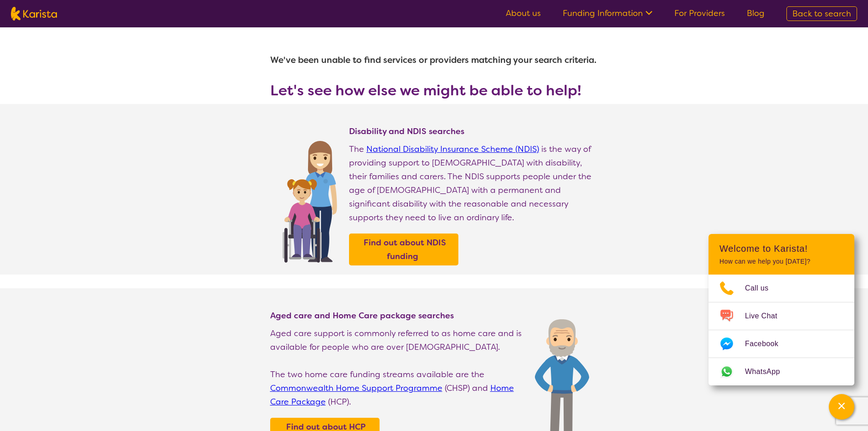 This screenshot has width=868, height=431. Describe the element at coordinates (398, 388) in the screenshot. I see `p: The two home care funding streams available are the (CHSP) and (HCP).` at that location.